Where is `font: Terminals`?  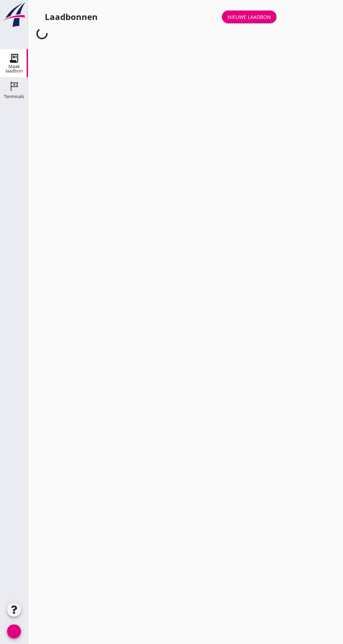 font: Terminals is located at coordinates (14, 96).